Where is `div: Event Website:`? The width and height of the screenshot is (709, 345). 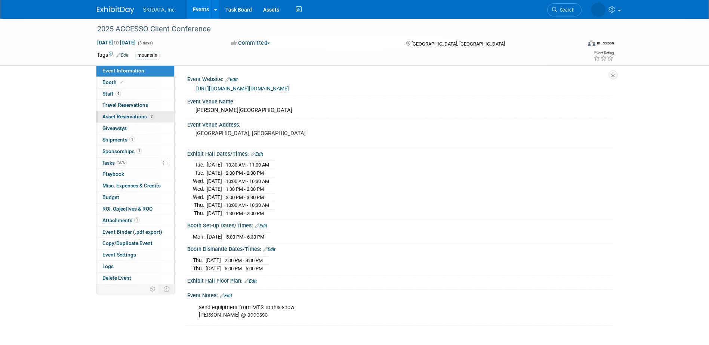 div: Event Website: is located at coordinates (400, 78).